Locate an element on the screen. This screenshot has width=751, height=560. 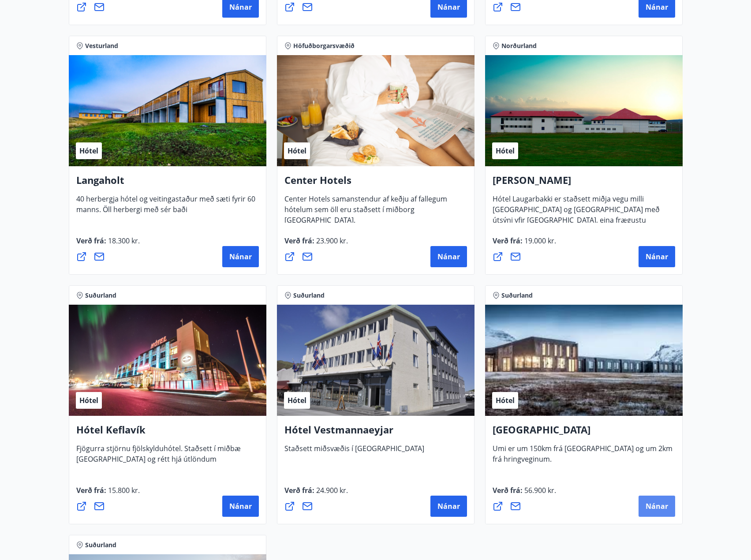
h4: Langaholt is located at coordinates (168, 183).